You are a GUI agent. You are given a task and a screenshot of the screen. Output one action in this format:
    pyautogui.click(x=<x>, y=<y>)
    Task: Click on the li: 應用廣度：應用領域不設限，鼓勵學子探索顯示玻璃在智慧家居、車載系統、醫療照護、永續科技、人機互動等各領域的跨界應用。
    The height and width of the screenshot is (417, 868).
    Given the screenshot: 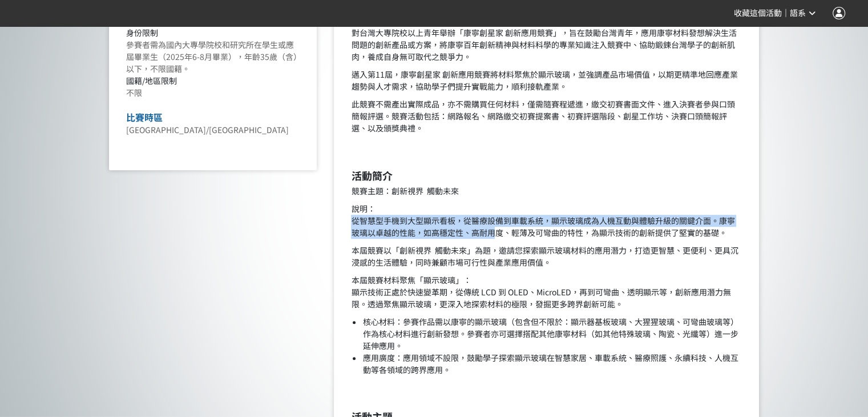 What is the action you would take?
    pyautogui.click(x=552, y=364)
    